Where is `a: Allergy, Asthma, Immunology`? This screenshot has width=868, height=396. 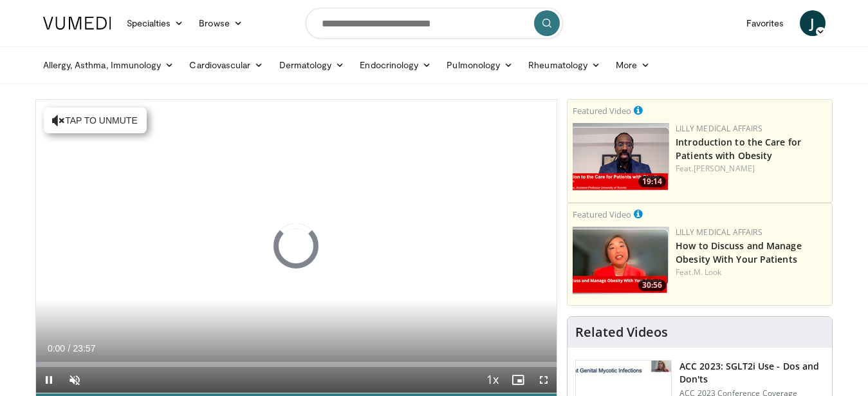 a: Allergy, Asthma, Immunology is located at coordinates (109, 65).